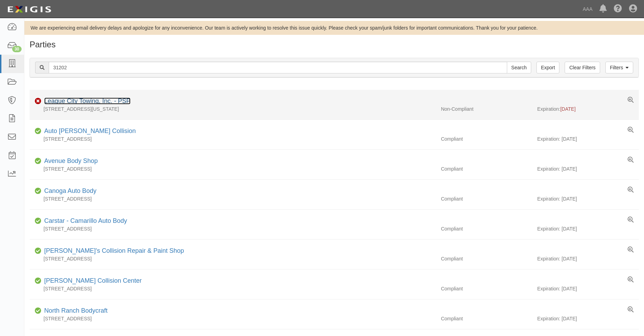  Describe the element at coordinates (92, 281) in the screenshot. I see `div: Kirby Collision Center` at that location.